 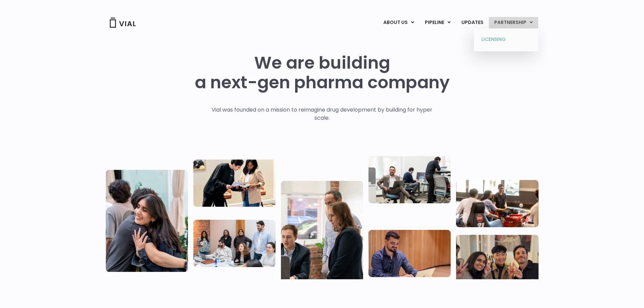 What do you see at coordinates (513, 23) in the screenshot?
I see `a: PARTNERSHIPMenu Toggle` at bounding box center [513, 23].